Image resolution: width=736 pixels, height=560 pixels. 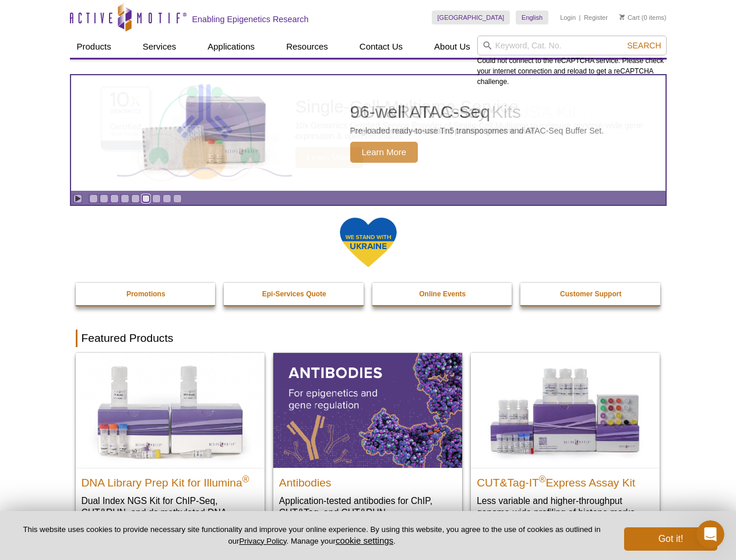 What do you see at coordinates (591, 294) in the screenshot?
I see `a: Customer Support` at bounding box center [591, 294].